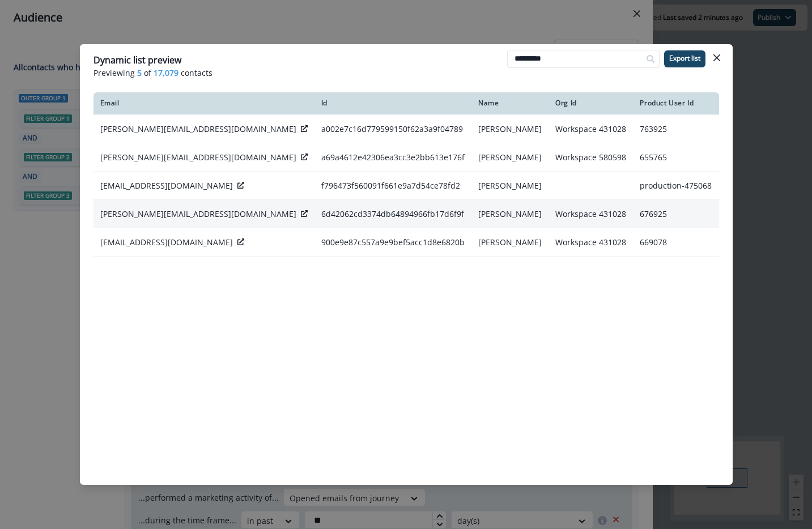 This screenshot has height=529, width=812. What do you see at coordinates (393, 129) in the screenshot?
I see `td: a002e7c16d779599150f62a3a9f04789` at bounding box center [393, 129].